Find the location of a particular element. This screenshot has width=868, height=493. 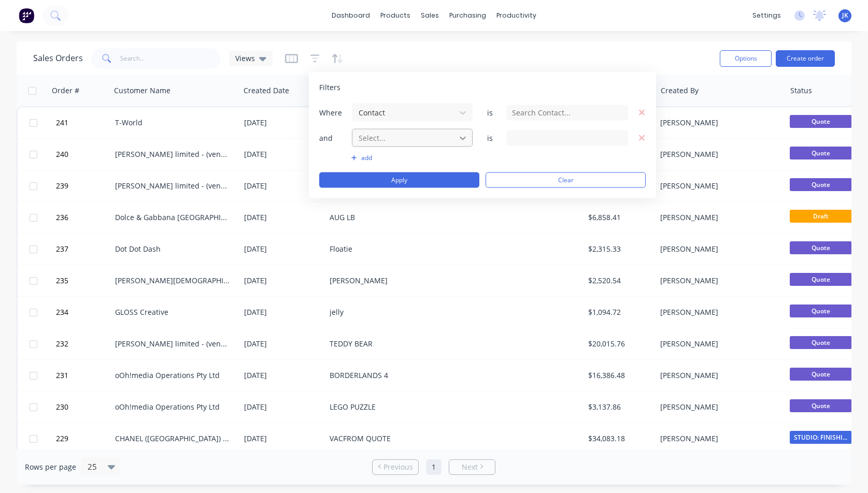

span: Previous is located at coordinates (398, 467).